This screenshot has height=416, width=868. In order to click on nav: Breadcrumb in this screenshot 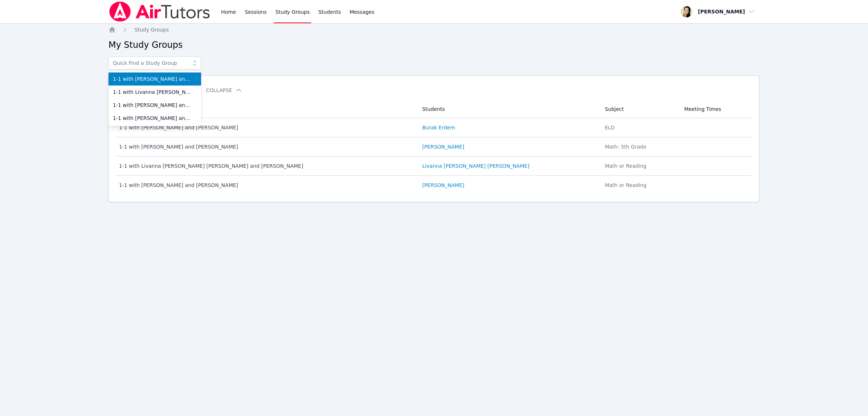, I will do `click(434, 30)`.